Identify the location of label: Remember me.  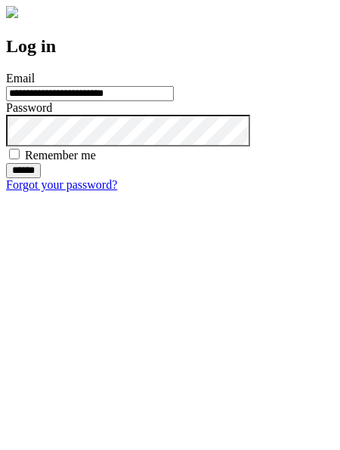
(60, 155).